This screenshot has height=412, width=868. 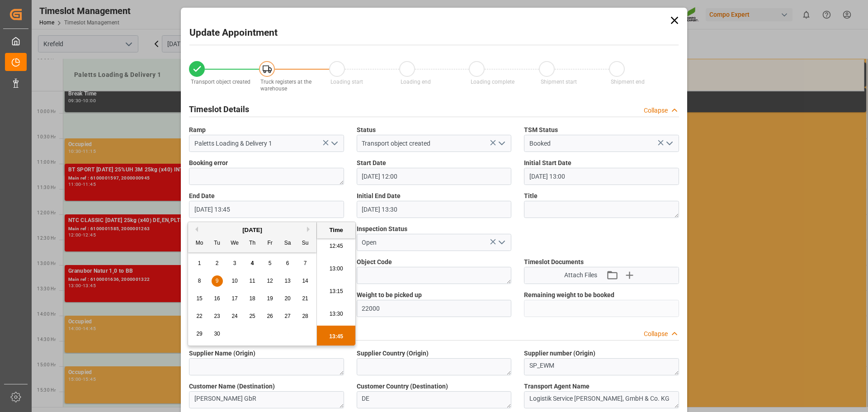 I want to click on div: Choose Saturday, September 27th, 2025, so click(x=287, y=316).